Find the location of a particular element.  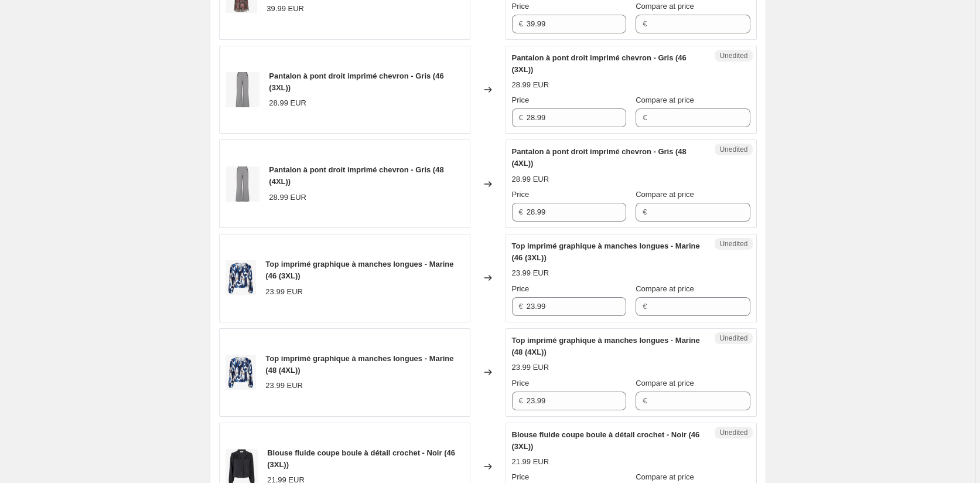

div: 21.99 EUR is located at coordinates (531, 462).